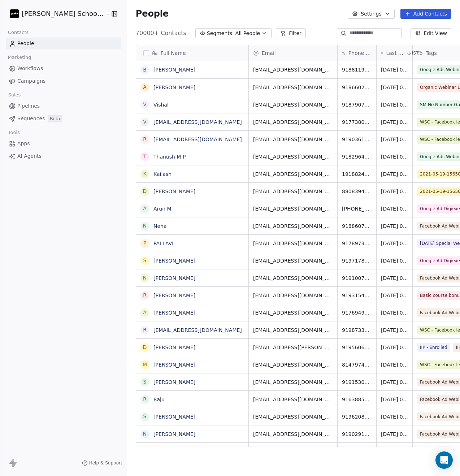  I want to click on button: Add Contacts, so click(426, 14).